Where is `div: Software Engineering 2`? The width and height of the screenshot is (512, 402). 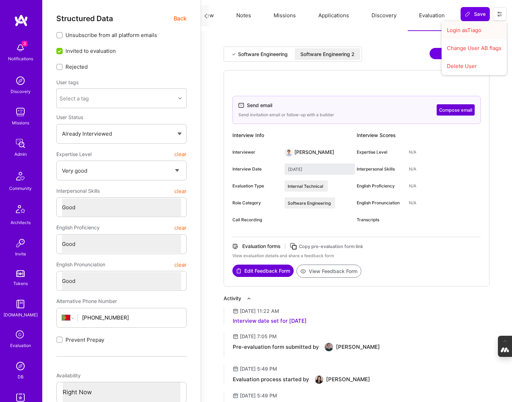 div: Software Engineering 2 is located at coordinates (328, 54).